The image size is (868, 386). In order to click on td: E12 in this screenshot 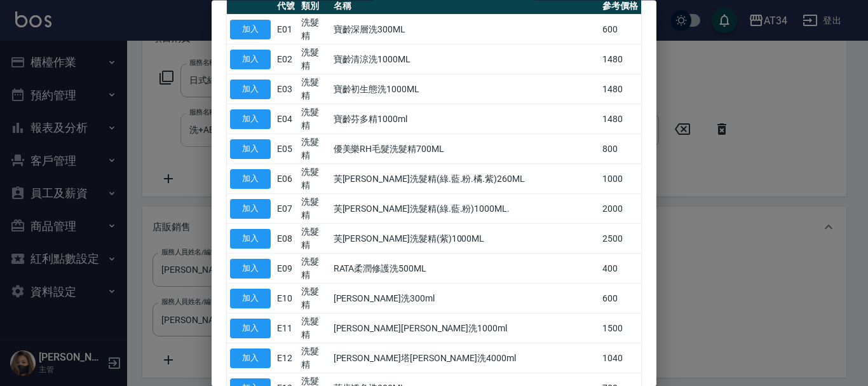, I will do `click(286, 358)`.